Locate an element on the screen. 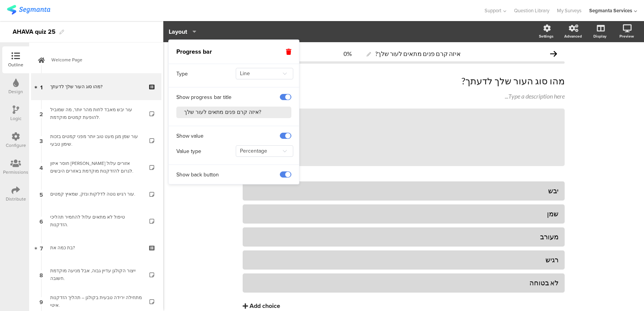 The width and height of the screenshot is (644, 311). div: מעורב is located at coordinates (404, 237).